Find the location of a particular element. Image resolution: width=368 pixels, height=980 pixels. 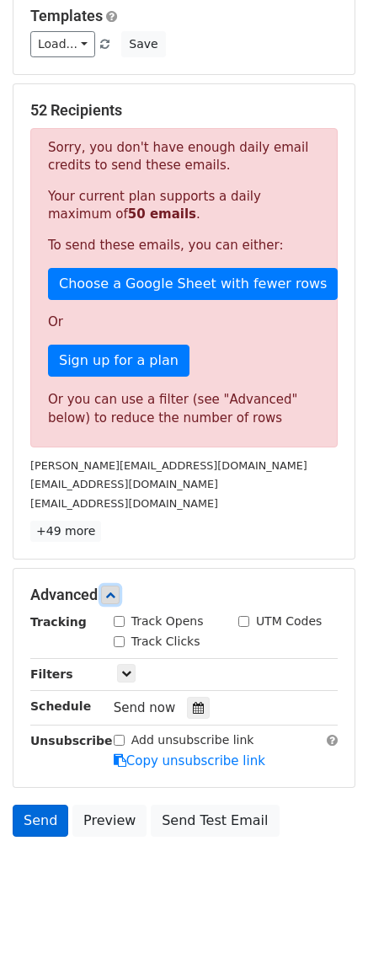

strong: Schedule is located at coordinates (60, 705).